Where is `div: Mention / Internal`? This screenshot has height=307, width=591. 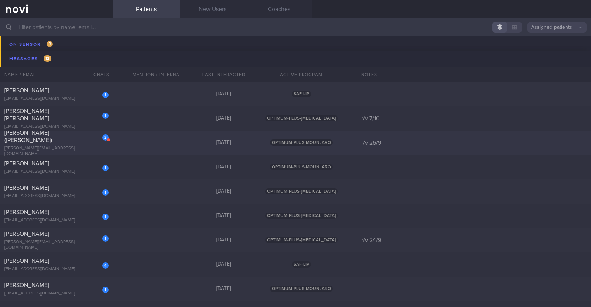
div: Mention / Internal is located at coordinates (157, 75).